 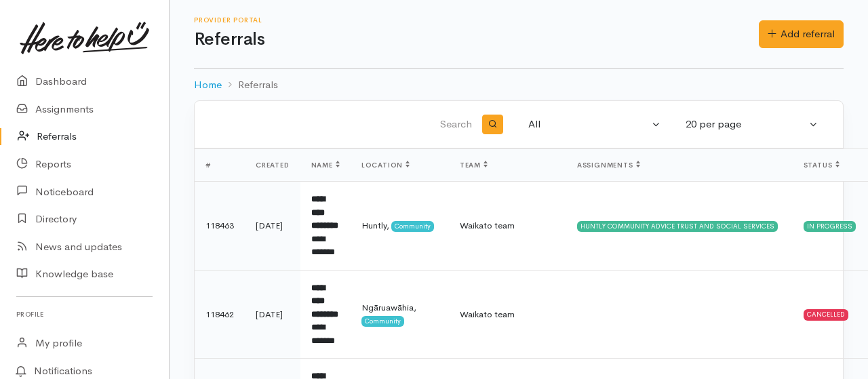 What do you see at coordinates (207, 85) in the screenshot?
I see `a: Home` at bounding box center [207, 85].